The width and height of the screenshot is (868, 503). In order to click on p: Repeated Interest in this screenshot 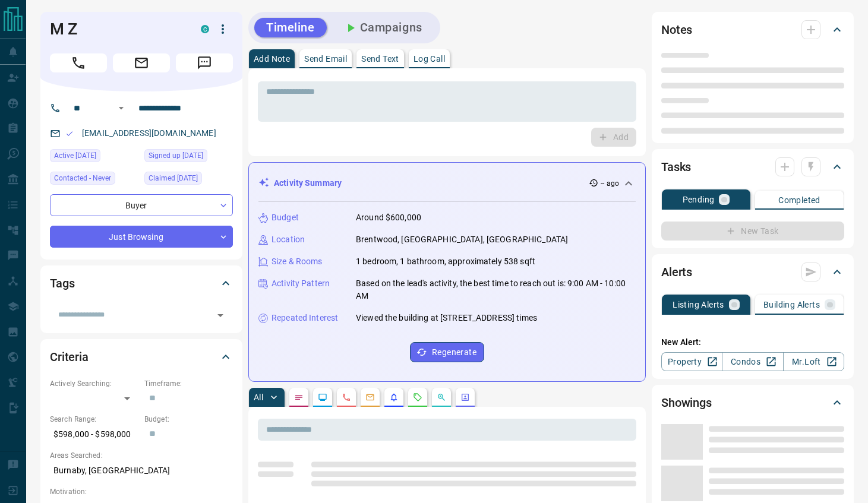, I will do `click(305, 318)`.